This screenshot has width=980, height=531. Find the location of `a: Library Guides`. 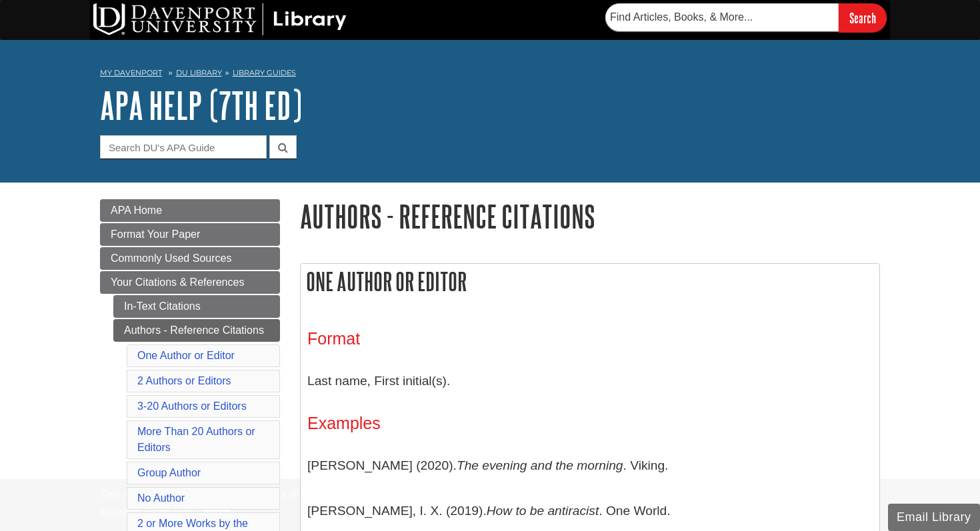

a: Library Guides is located at coordinates (264, 73).